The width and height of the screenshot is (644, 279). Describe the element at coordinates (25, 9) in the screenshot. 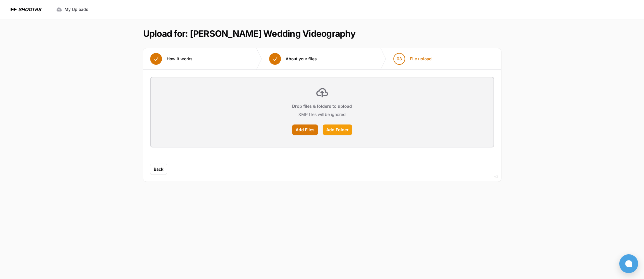

I see `a: SHOOTRS SHOOTRS` at that location.